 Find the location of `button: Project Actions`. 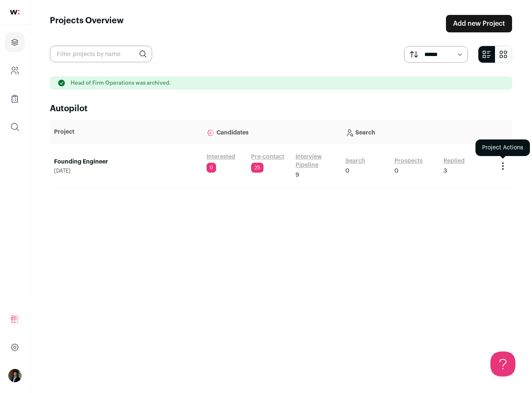

button: Project Actions is located at coordinates (503, 166).